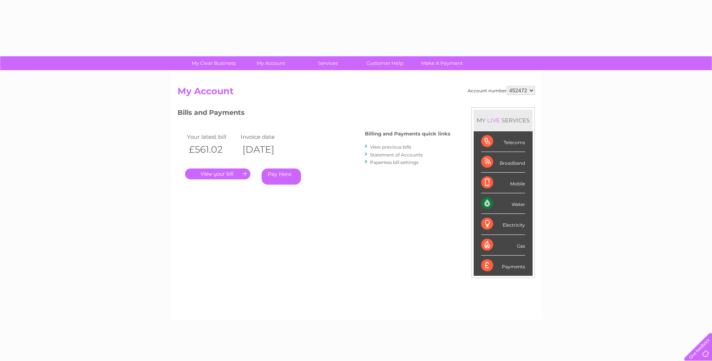 This screenshot has width=712, height=361. I want to click on h4: Billing and Payments quick links, so click(408, 134).